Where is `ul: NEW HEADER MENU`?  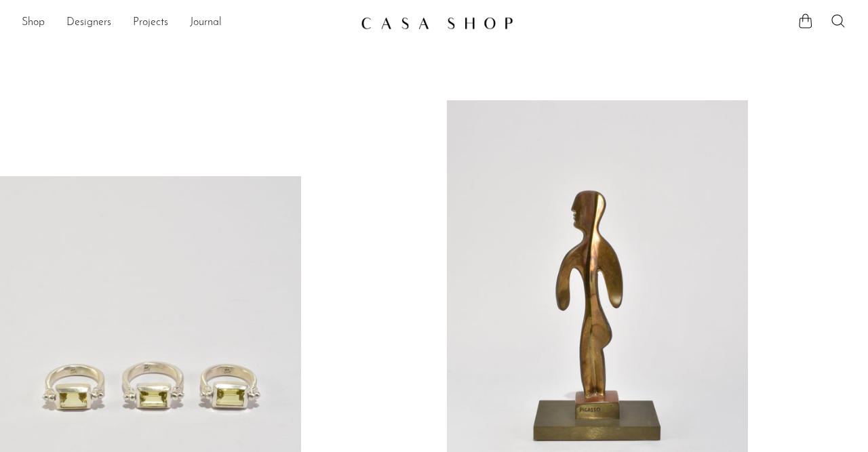
ul: NEW HEADER MENU is located at coordinates (185, 23).